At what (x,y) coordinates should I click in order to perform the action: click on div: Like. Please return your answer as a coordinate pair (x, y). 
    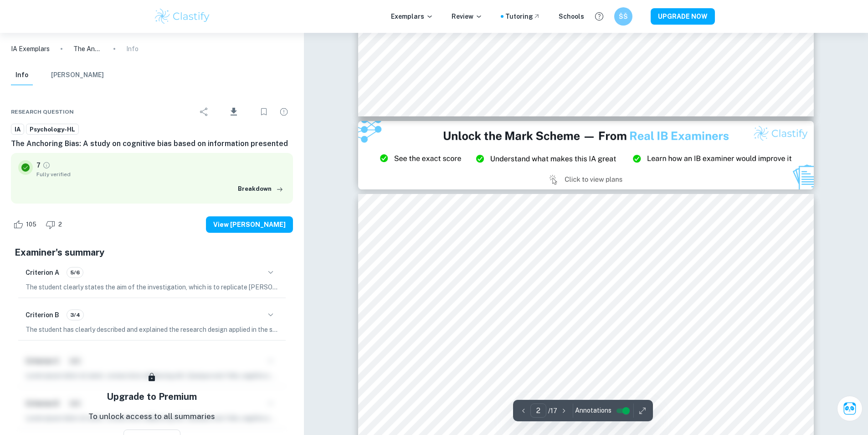
    Looking at the image, I should click on (26, 224).